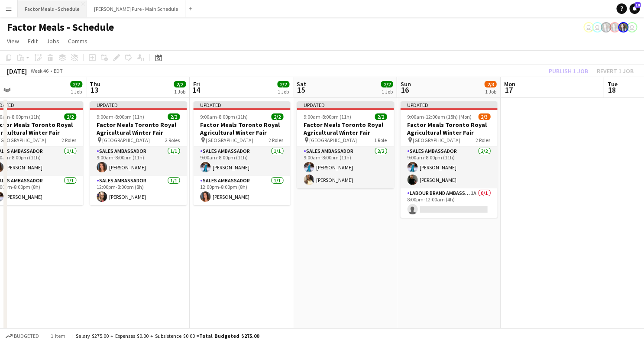 This screenshot has height=343, width=644. I want to click on span: Total Budgeted $275.00, so click(229, 336).